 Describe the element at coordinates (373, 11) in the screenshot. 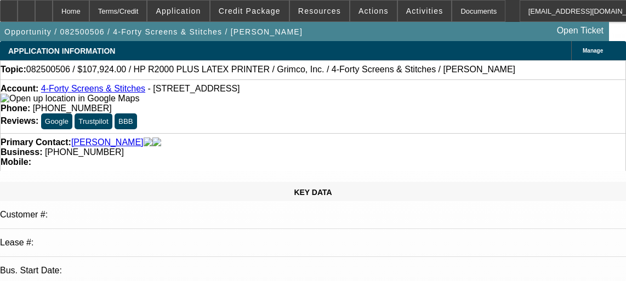

I see `span: Actions` at that location.